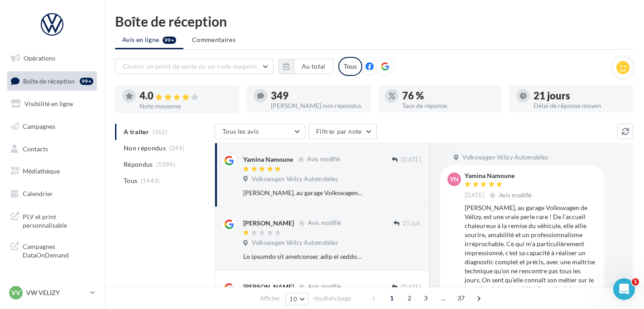  Describe the element at coordinates (52, 171) in the screenshot. I see `a: Médiathèque` at that location.